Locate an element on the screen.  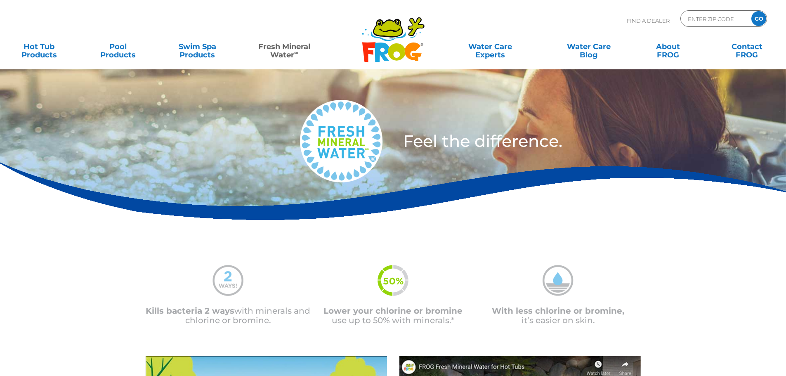
p: it’s easier on skin. is located at coordinates (558, 316).